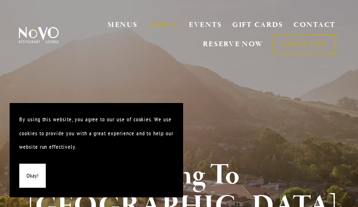 This screenshot has height=207, width=358. What do you see at coordinates (233, 44) in the screenshot?
I see `a: RESERVE NOW` at bounding box center [233, 44].